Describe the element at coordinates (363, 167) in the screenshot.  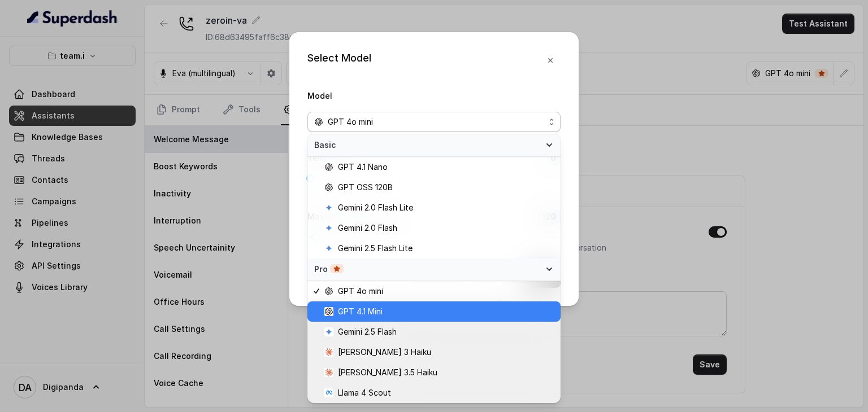
I see `span: GPT 4.1 Nano` at that location.